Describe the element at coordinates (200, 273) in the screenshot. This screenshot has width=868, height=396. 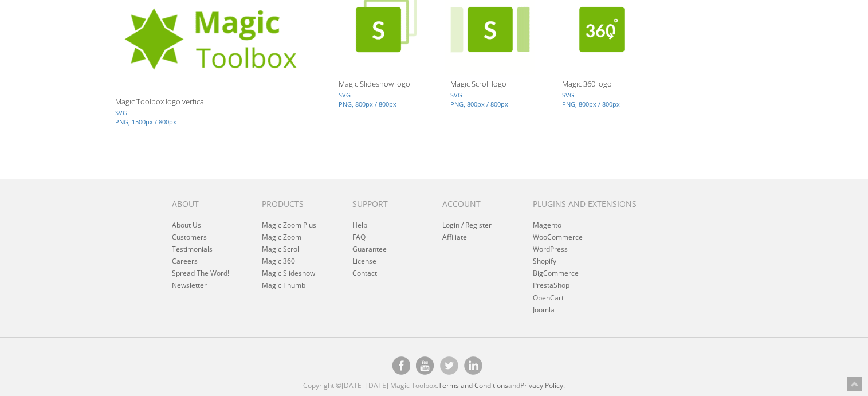
I see `a: Spread The Word!` at that location.